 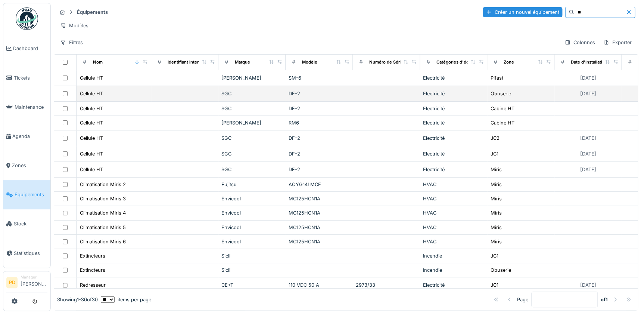 I want to click on div: 2973/33, so click(x=386, y=285).